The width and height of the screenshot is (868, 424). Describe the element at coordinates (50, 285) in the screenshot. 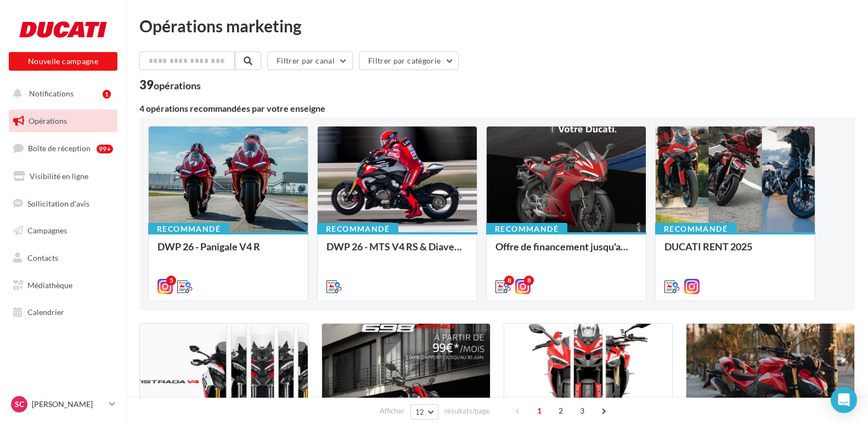

I see `span: Médiathèque` at that location.